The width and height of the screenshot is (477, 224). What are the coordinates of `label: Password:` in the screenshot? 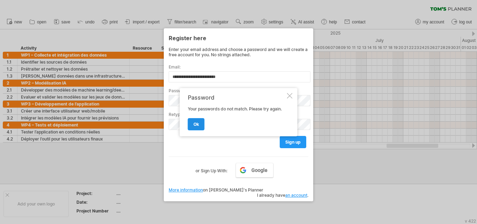 It's located at (239, 91).